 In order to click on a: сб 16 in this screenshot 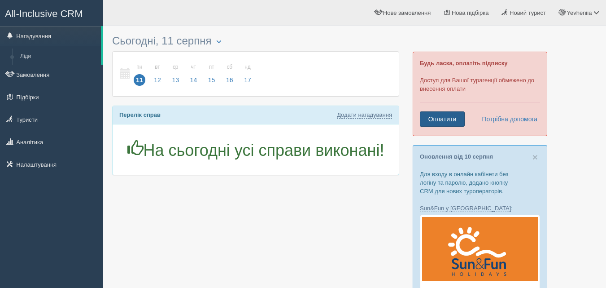, I will do `click(230, 74)`.